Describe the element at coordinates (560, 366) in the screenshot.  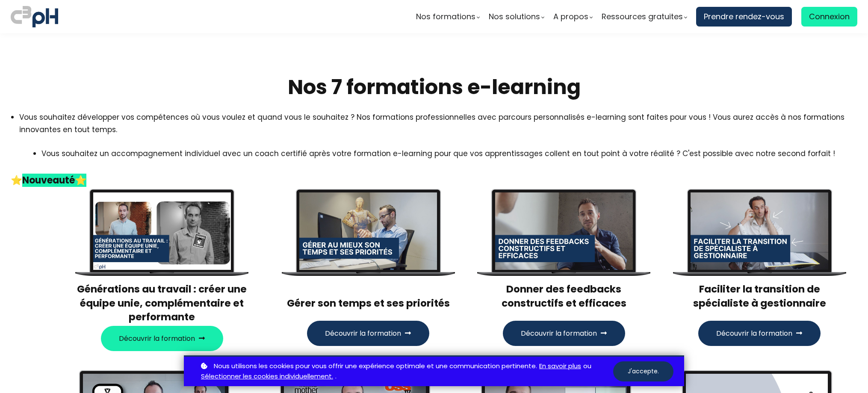
I see `a: En savoir plus` at that location.